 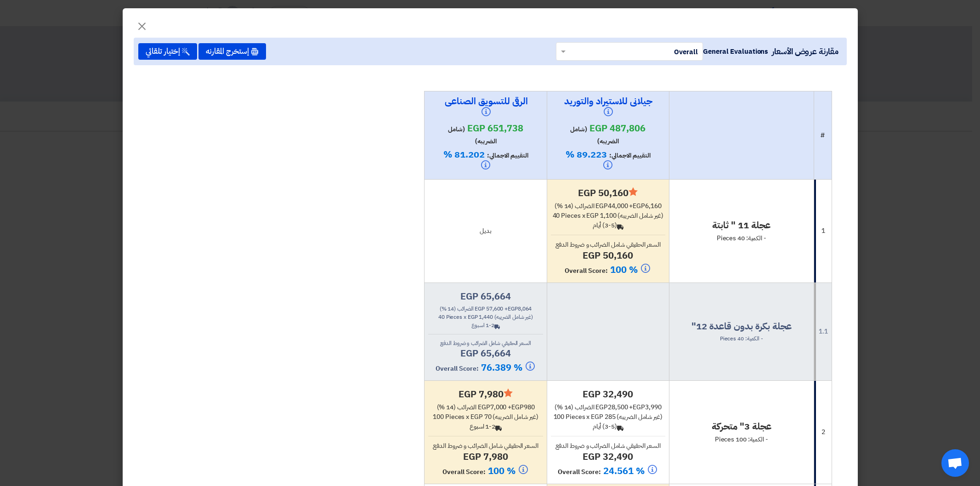 What do you see at coordinates (485, 231) in the screenshot?
I see `div: بديل` at bounding box center [485, 231].